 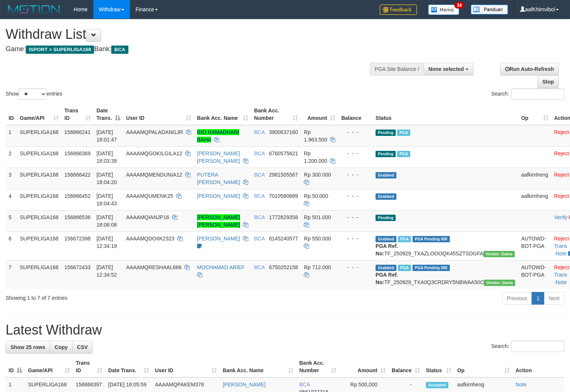 What do you see at coordinates (221, 267) in the screenshot?
I see `a: MOCHAMAD ARIEF` at bounding box center [221, 267].